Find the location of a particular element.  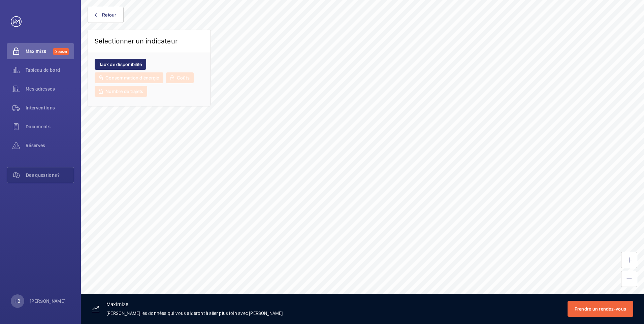

span: Réserves is located at coordinates (50, 146).